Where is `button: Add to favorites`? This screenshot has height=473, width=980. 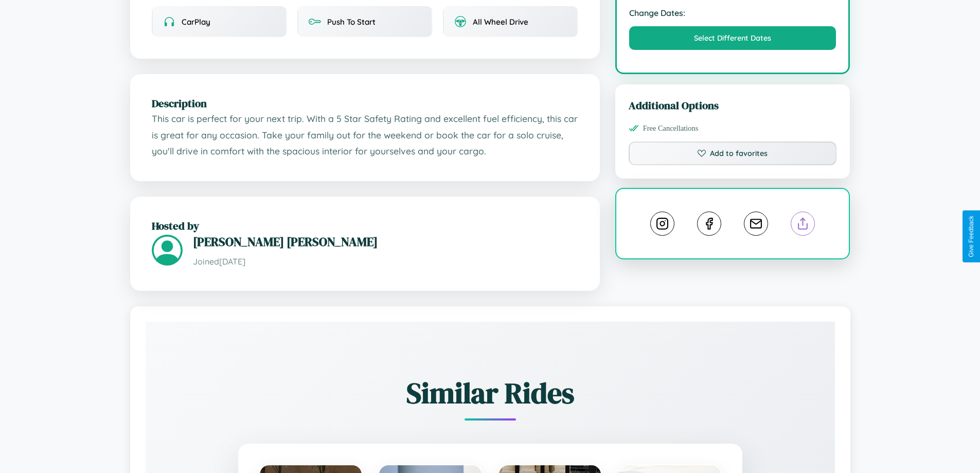 button: Add to favorites is located at coordinates (732, 153).